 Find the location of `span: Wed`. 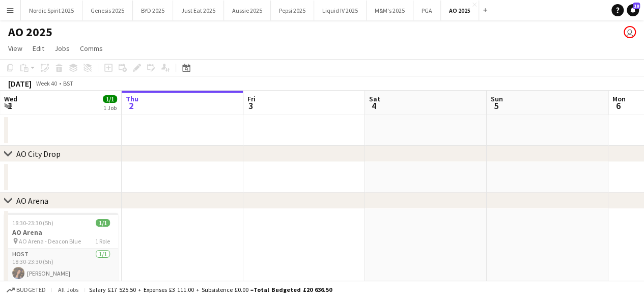

span: Wed is located at coordinates (11, 99).